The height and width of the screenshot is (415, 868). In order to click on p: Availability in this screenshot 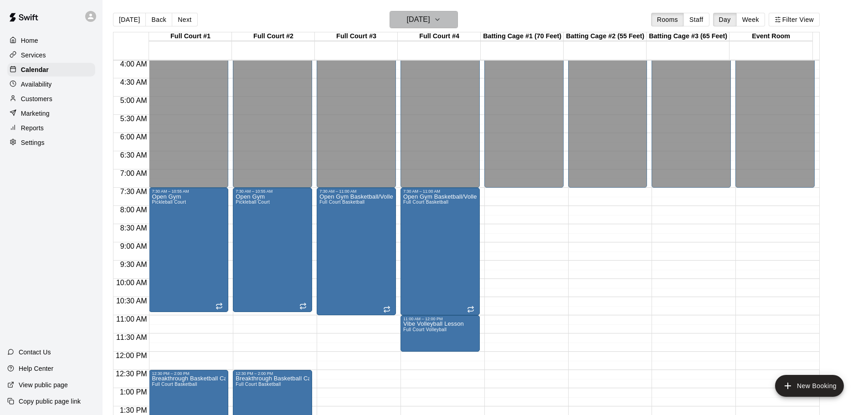, I will do `click(37, 85)`.